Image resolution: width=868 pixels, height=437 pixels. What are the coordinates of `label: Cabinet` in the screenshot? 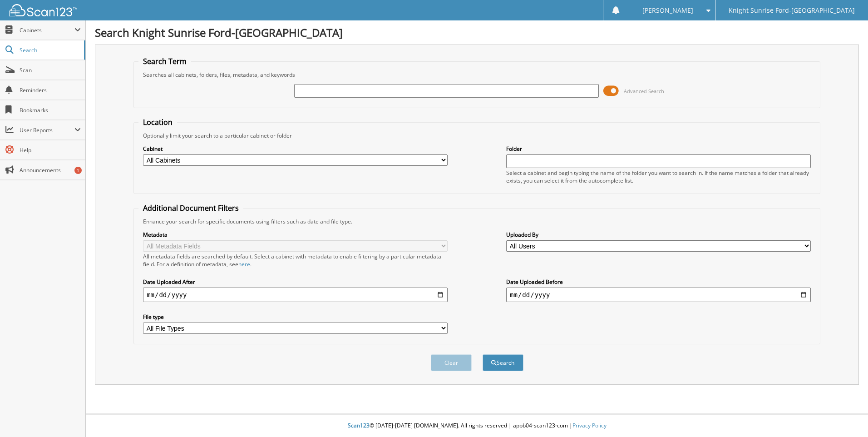 It's located at (295, 149).